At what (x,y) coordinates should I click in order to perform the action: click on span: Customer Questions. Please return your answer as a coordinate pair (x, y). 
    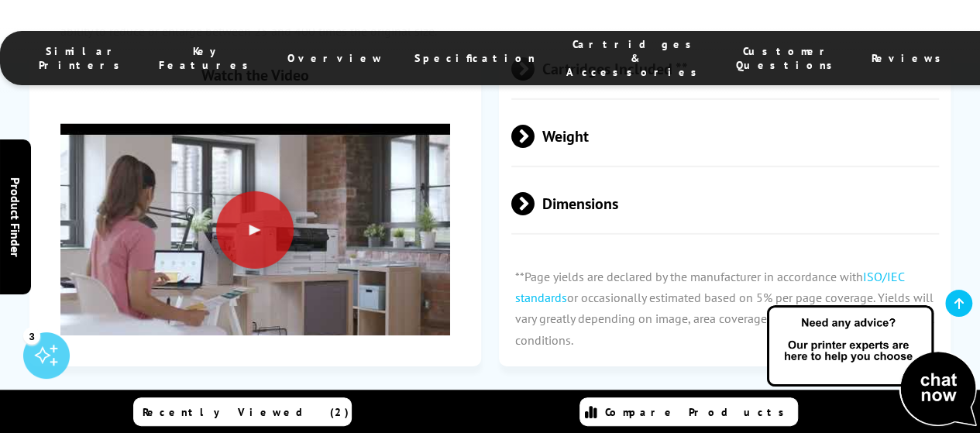
    Looking at the image, I should click on (788, 58).